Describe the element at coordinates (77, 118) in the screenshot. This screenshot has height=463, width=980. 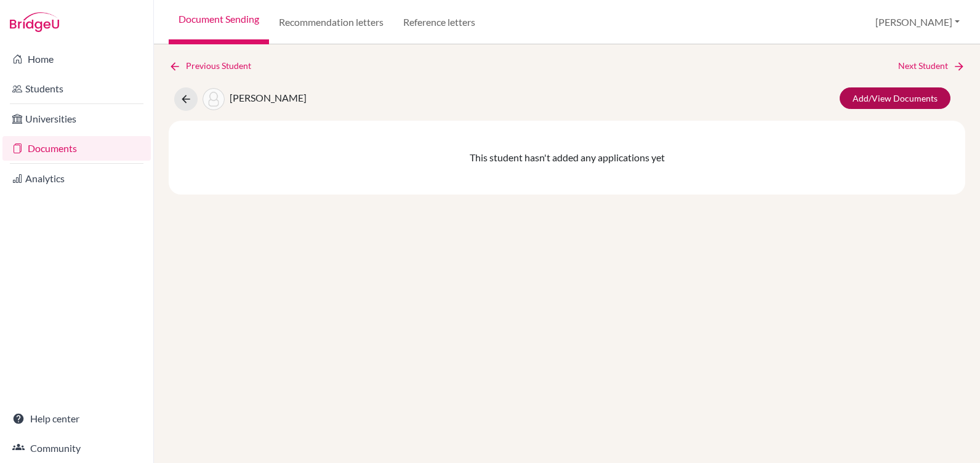
I see `a: Universities` at that location.